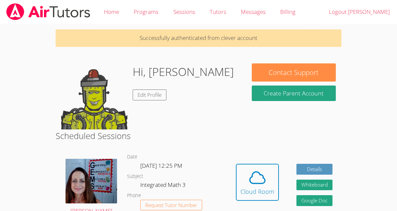  What do you see at coordinates (314, 185) in the screenshot?
I see `button: Whiteboard` at bounding box center [314, 185].